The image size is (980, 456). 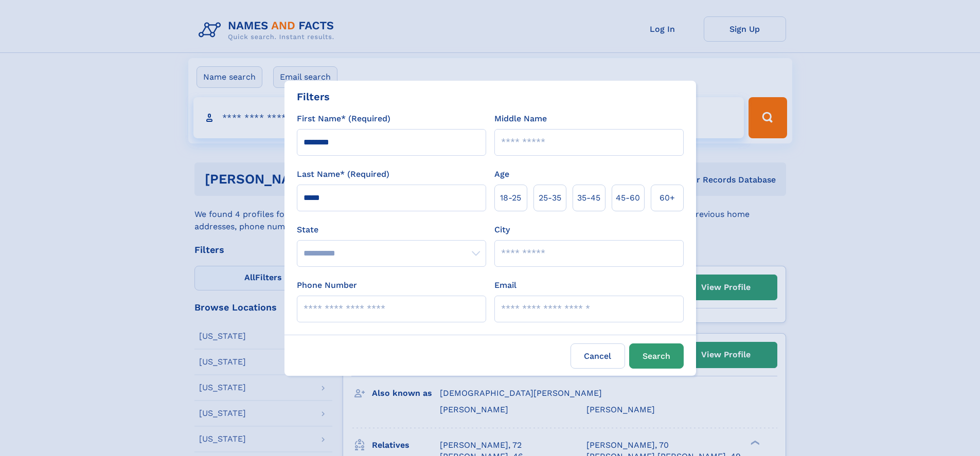 I want to click on label: First Name* (Required), so click(x=343, y=119).